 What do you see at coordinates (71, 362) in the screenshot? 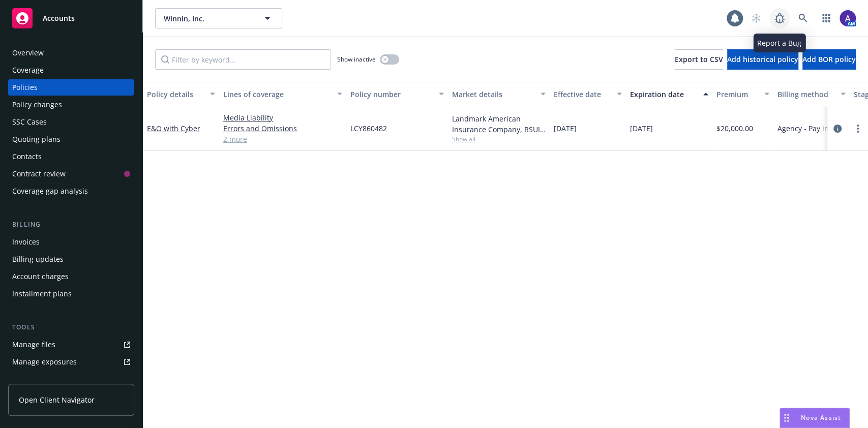
I see `a: Manage exposures` at bounding box center [71, 362].